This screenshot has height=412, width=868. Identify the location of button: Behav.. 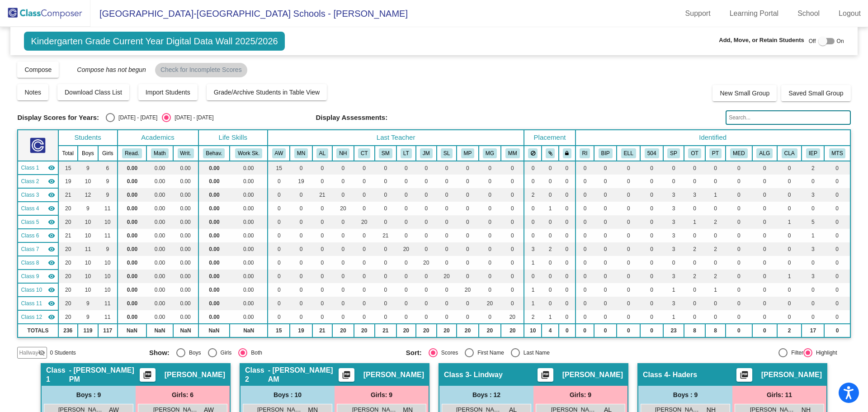
(214, 154).